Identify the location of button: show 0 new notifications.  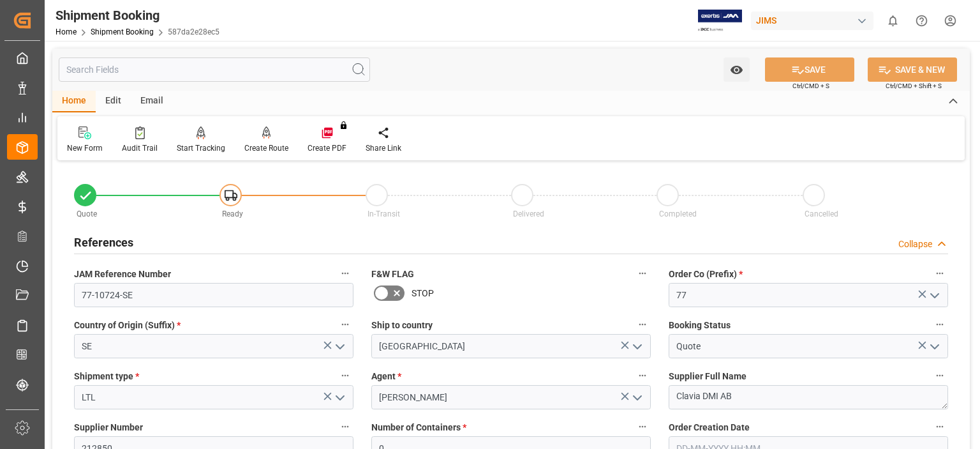
(893, 20).